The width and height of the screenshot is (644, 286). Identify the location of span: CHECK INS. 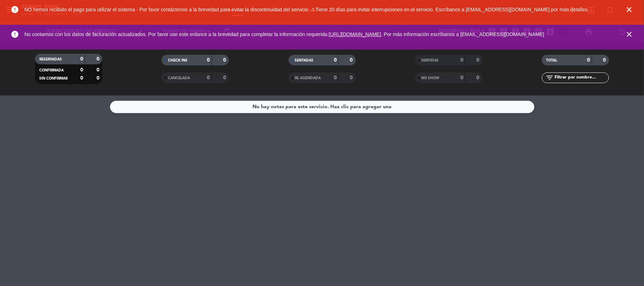
(178, 61).